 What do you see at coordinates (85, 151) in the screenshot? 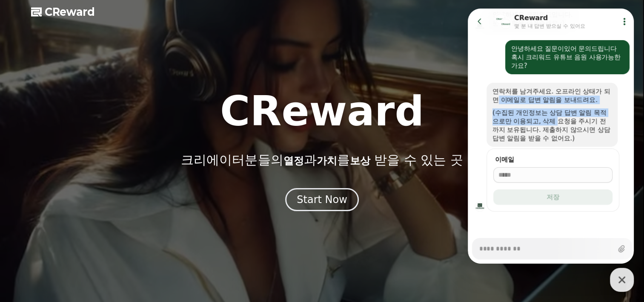
I see `label: 이메일` at bounding box center [85, 151].